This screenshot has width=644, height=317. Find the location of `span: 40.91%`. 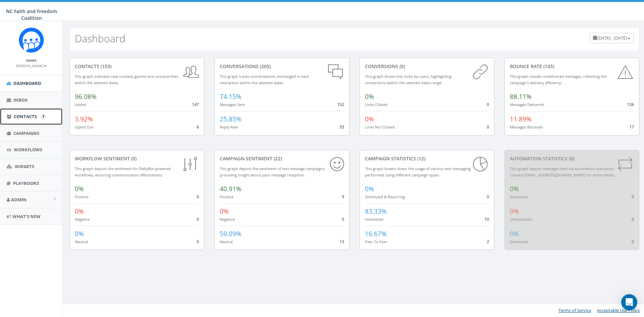

span: 40.91% is located at coordinates (230, 189).